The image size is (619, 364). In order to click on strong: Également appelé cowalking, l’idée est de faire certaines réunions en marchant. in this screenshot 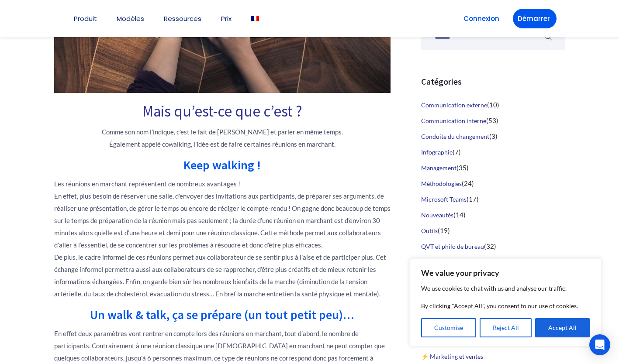, I will do `click(222, 144)`.